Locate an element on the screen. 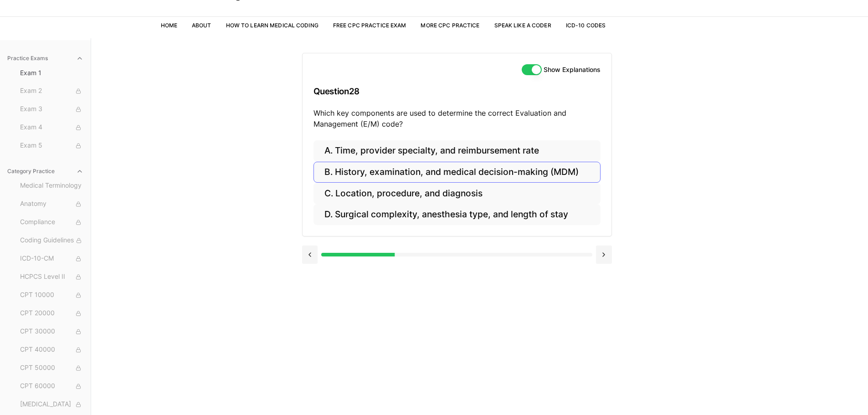 The image size is (868, 415). span: Exam 1 is located at coordinates (51, 73).